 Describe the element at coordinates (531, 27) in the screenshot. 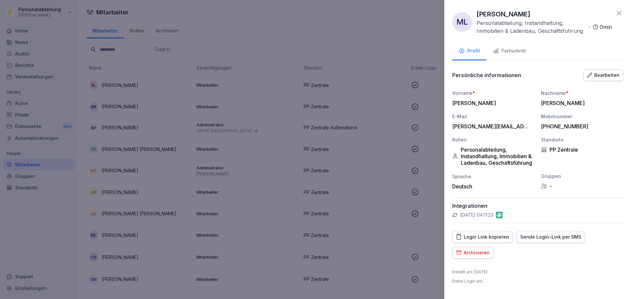

I see `p: Personalabteilung, Instandhaltung, Immobilien & Ladenbau, Geschäftsführung` at that location.